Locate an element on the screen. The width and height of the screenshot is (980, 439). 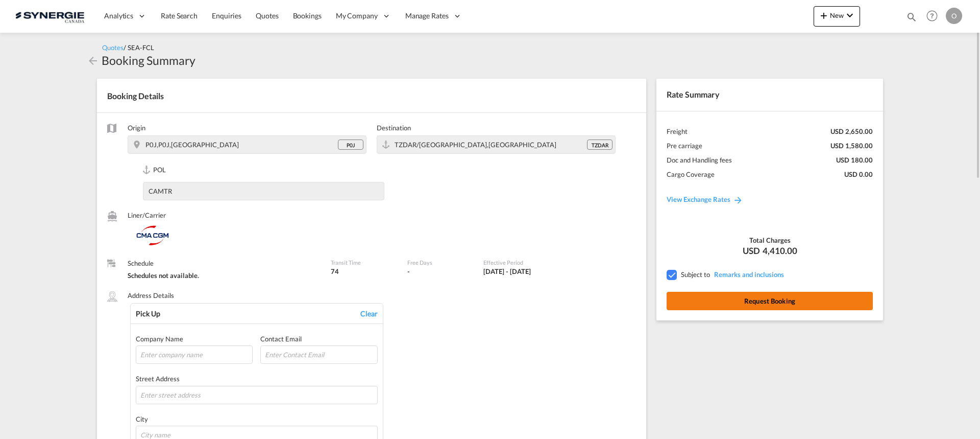
div: 74 is located at coordinates (363, 271).